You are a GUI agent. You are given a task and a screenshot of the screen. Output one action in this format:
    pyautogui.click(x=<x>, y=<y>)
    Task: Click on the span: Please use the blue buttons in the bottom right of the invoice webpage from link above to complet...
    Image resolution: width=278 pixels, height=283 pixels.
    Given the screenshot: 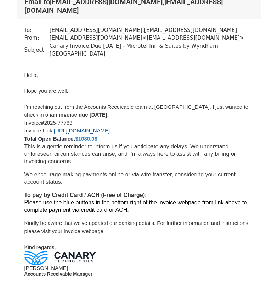 What is the action you would take?
    pyautogui.click(x=136, y=206)
    